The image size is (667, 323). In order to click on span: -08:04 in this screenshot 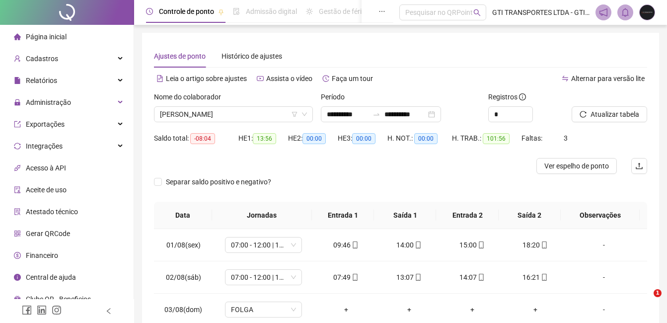, I will do `click(203, 139)`.